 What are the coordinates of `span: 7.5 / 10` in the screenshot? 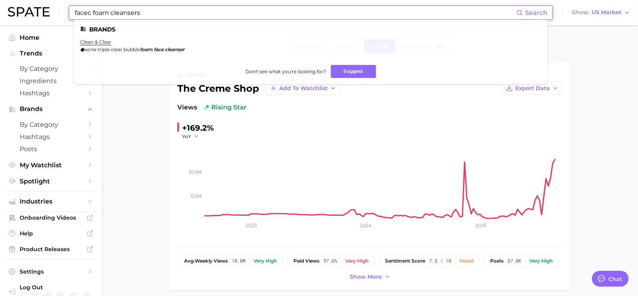 It's located at (440, 261).